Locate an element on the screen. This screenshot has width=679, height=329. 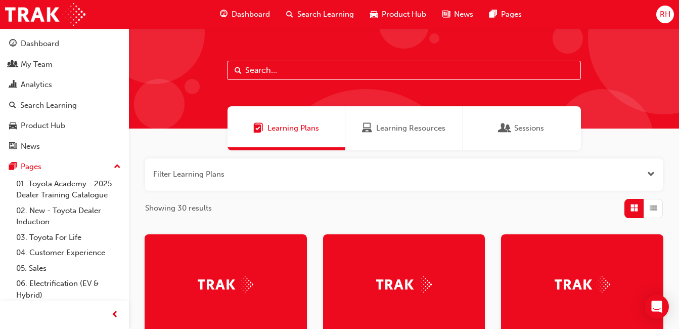
div: Dashboard is located at coordinates (40, 43).